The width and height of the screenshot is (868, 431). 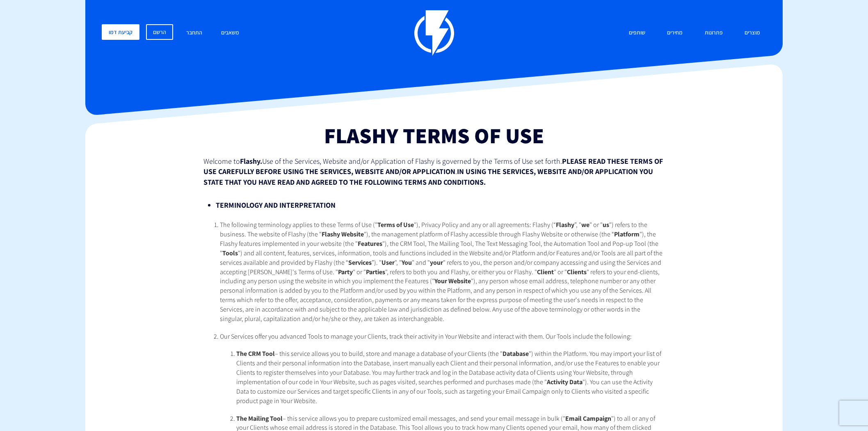 I want to click on span: – this service allows you to build, store and manage a database of your Clients (the ", so click(x=388, y=353).